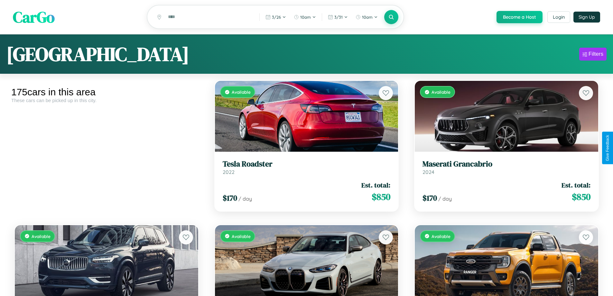  What do you see at coordinates (507, 167) in the screenshot?
I see `a: Maserati Grancabrio2024` at bounding box center [507, 167].